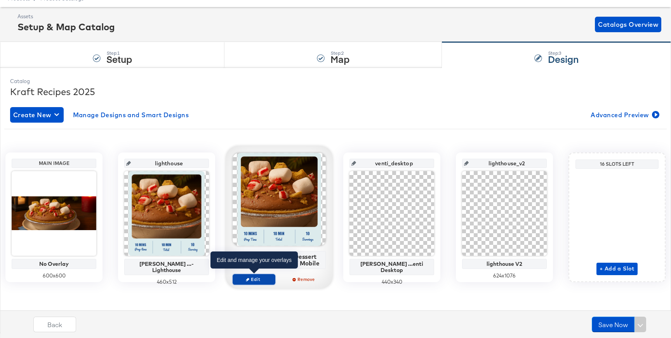 This screenshot has width=671, height=338. I want to click on div: Step: 1, so click(119, 53).